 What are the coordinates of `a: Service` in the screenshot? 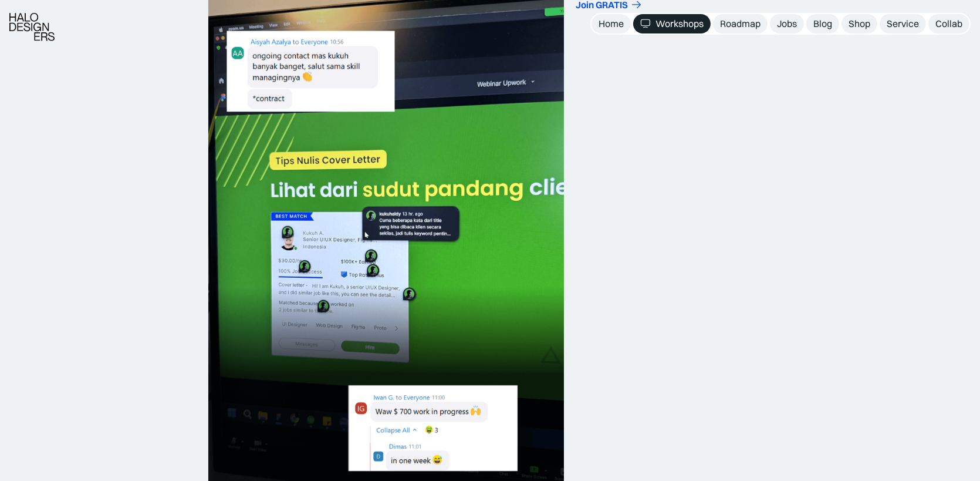 It's located at (902, 24).